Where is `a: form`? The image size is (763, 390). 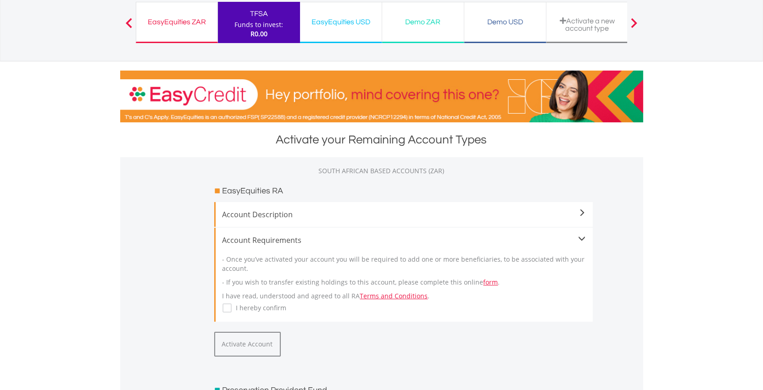
a: form is located at coordinates (491, 282).